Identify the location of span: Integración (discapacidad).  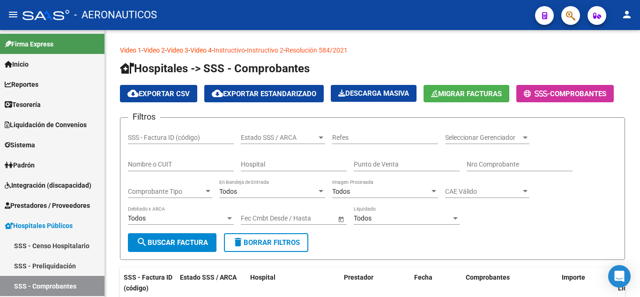
(48, 185).